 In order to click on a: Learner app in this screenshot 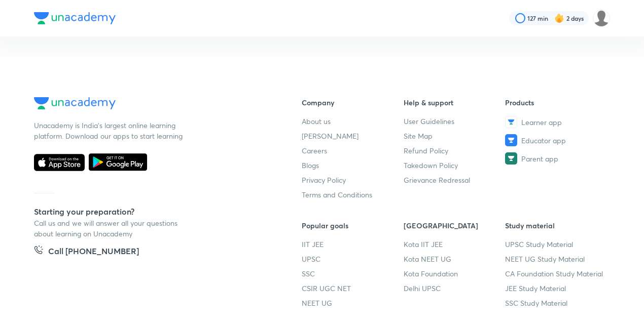, I will do `click(556, 122)`.